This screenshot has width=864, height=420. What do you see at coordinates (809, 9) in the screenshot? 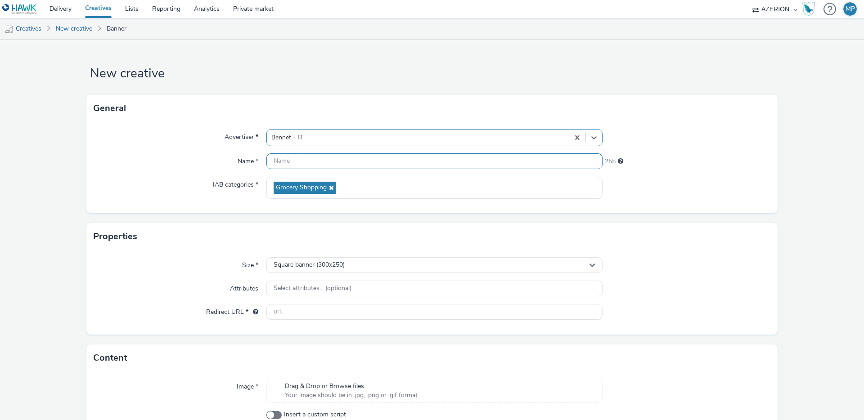
I see `img: Hawk Academy` at bounding box center [809, 9].